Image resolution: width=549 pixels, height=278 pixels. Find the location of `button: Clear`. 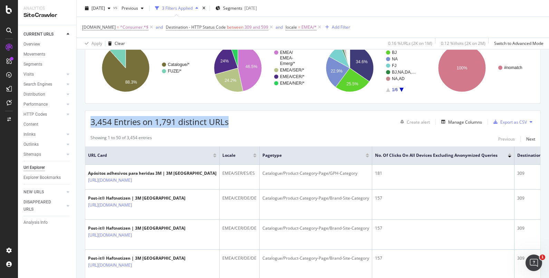

button: Clear is located at coordinates (115, 43).